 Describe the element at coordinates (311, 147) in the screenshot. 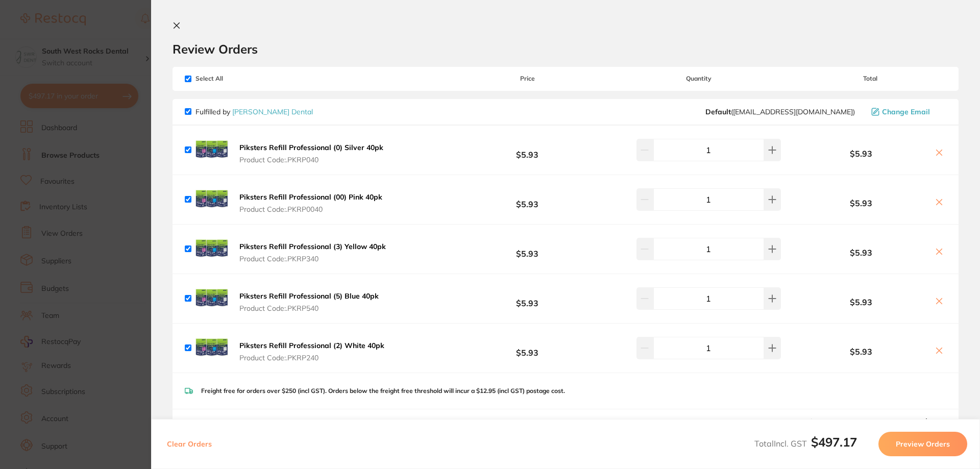

I see `b: Piksters Refill Professional (0) Silver 40pk` at that location.